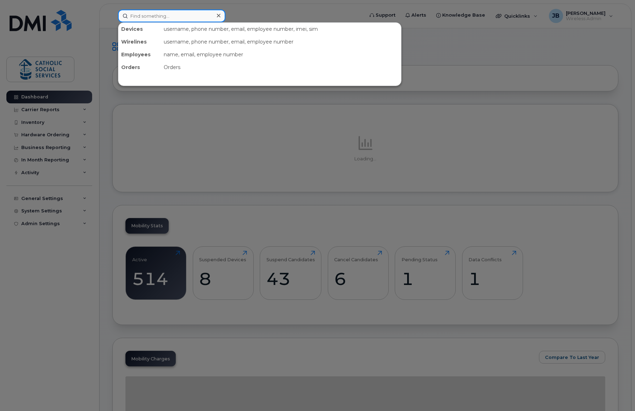 The image size is (635, 411). I want to click on div: username, phone number, email, employee number, imei, sim, so click(281, 29).